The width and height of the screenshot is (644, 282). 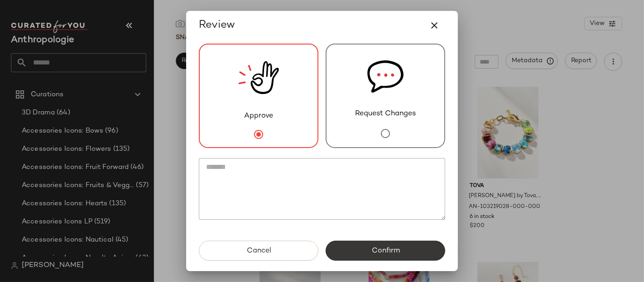 What do you see at coordinates (258, 251) in the screenshot?
I see `button: Cancel` at bounding box center [258, 251].